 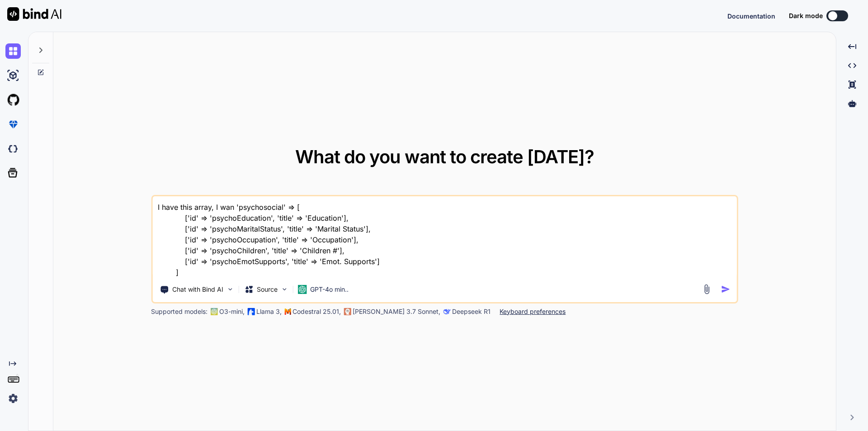 What do you see at coordinates (751, 16) in the screenshot?
I see `button: Documentation` at bounding box center [751, 16].